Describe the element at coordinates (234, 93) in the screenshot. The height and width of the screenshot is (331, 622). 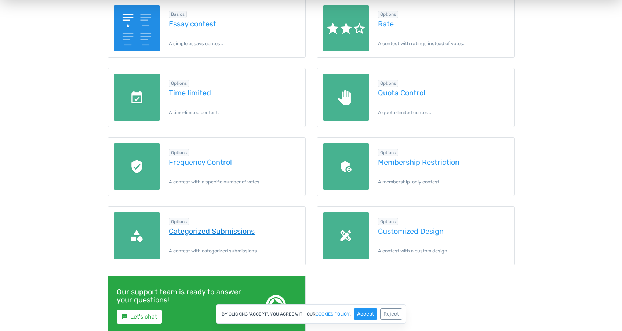
I see `a: Time limited` at that location.